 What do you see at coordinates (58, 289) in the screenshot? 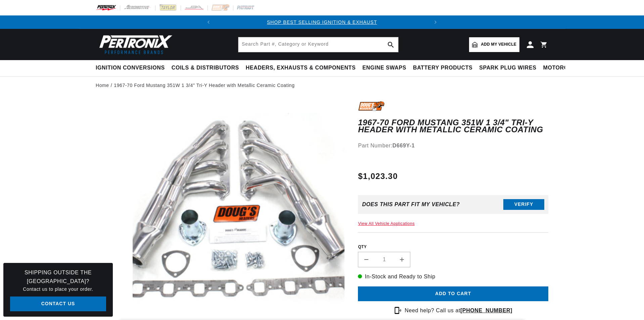
I see `p: Contact us to place your order.` at bounding box center [58, 289].